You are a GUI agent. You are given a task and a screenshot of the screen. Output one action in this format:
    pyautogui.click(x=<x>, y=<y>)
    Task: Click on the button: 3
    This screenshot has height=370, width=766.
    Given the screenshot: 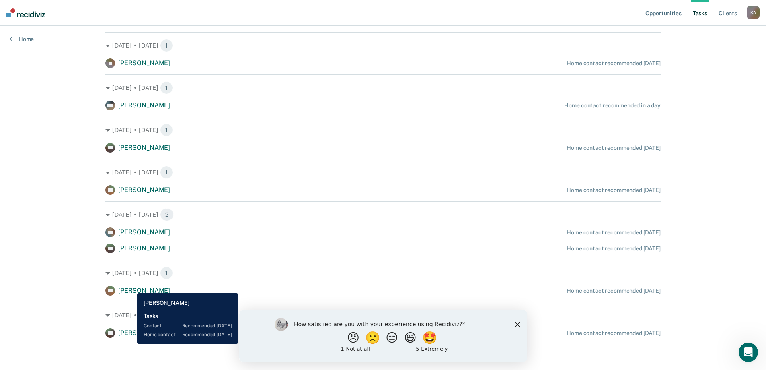 What is the action you would take?
    pyautogui.click(x=153, y=28)
    